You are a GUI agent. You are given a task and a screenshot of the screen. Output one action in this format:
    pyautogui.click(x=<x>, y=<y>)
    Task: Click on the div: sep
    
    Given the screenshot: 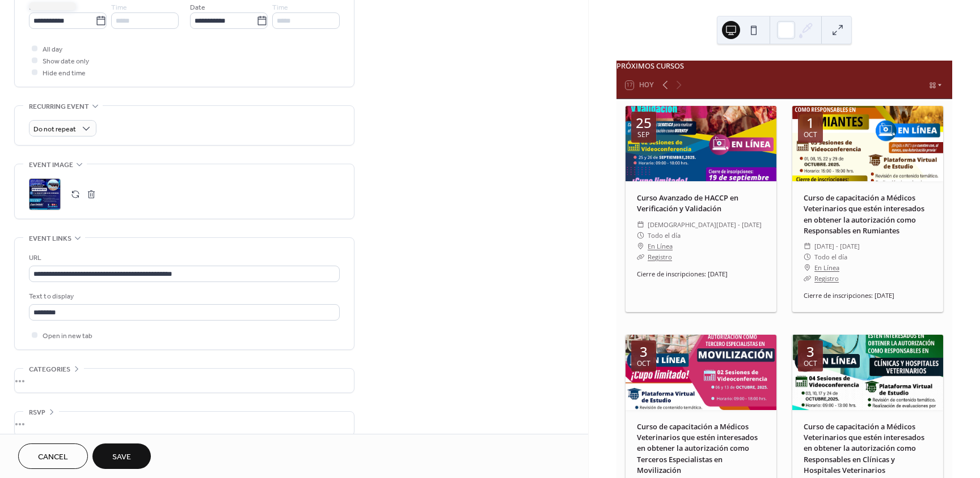 What is the action you would take?
    pyautogui.click(x=643, y=135)
    